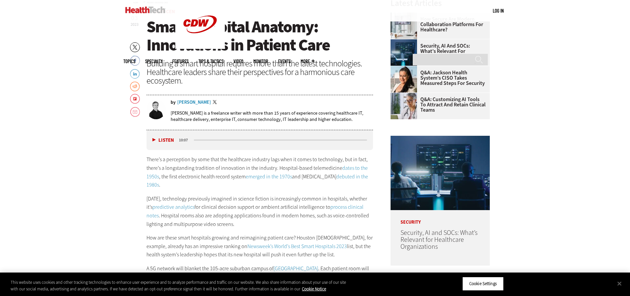 The height and width of the screenshot is (296, 630). I want to click on img: doctor on laptop, so click(404, 106).